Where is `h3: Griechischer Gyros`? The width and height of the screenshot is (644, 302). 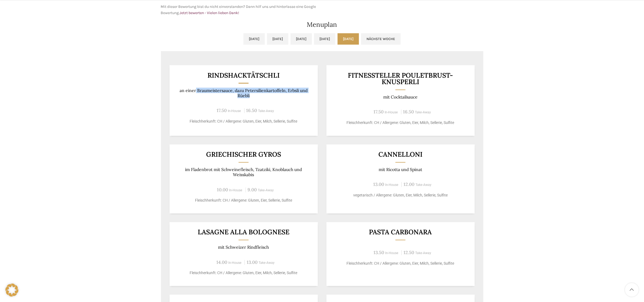
h3: Griechischer Gyros is located at coordinates (243, 154).